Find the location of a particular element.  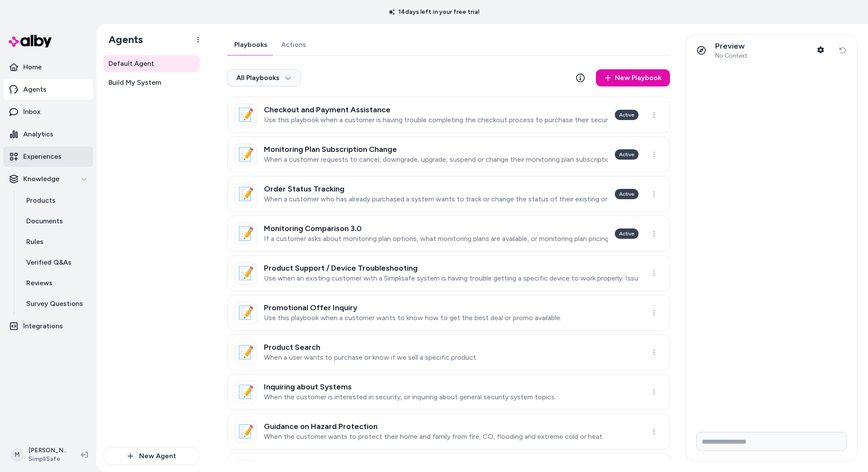

img: alby Logo is located at coordinates (30, 41).